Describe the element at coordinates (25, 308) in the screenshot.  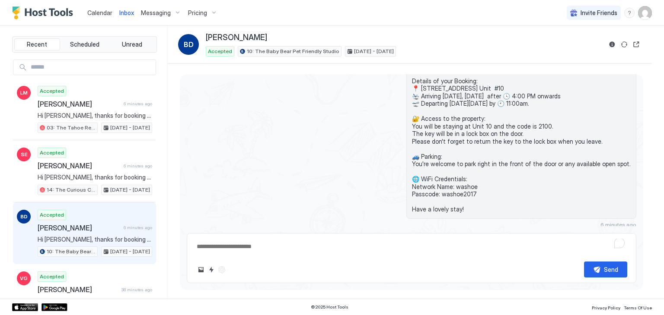
I see `div: App Store` at that location.